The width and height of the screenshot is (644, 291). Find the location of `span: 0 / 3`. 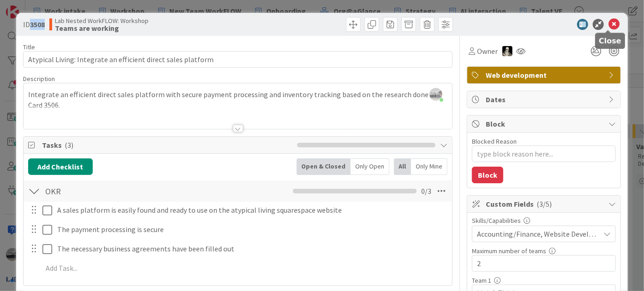

span: 0 / 3 is located at coordinates (426, 191).